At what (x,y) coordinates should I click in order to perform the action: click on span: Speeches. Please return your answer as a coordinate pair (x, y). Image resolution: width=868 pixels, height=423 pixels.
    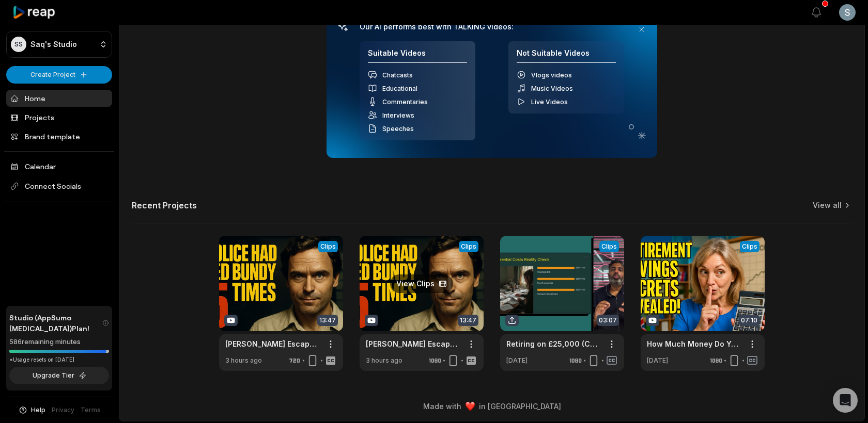
    Looking at the image, I should click on (397, 128).